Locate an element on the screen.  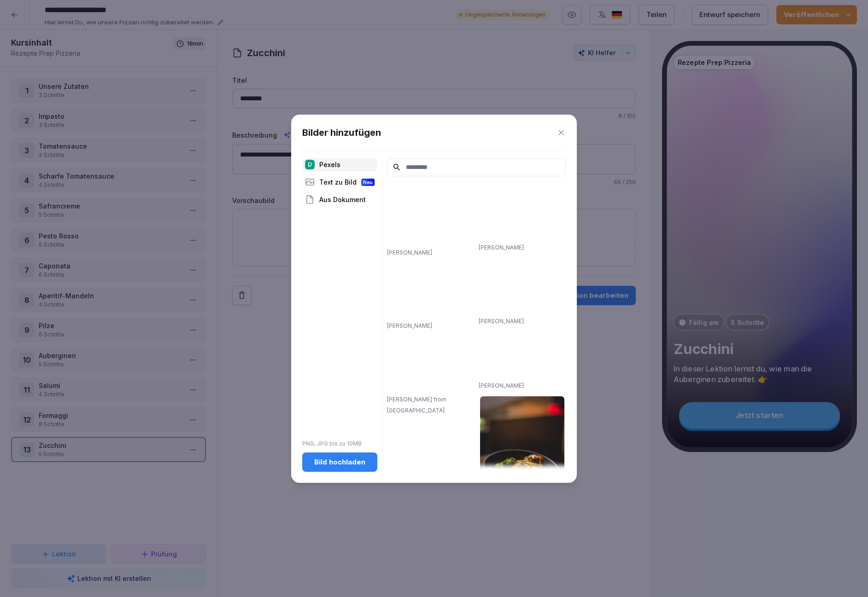
img: pexels.png is located at coordinates (309, 164).